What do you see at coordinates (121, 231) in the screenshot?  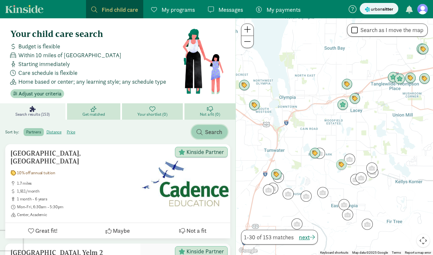 I see `span: Maybe` at bounding box center [121, 231].